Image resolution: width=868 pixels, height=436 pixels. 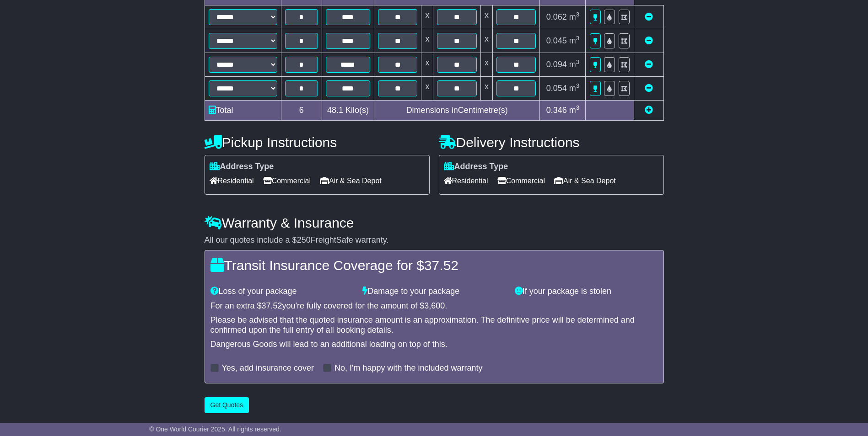 I want to click on td: Dimensions in Centimetre(s), so click(x=457, y=111).